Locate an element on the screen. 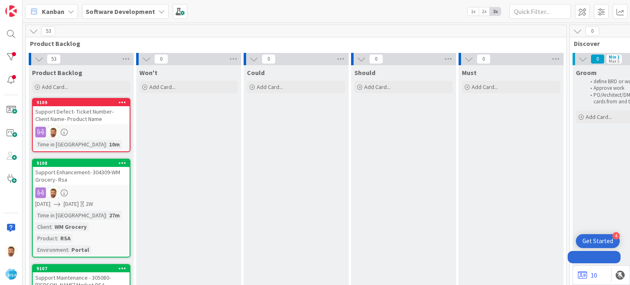 This screenshot has height=285, width=630. div: 9109Support Defect- Ticket Number- Client Name- Product Name is located at coordinates (81, 112).